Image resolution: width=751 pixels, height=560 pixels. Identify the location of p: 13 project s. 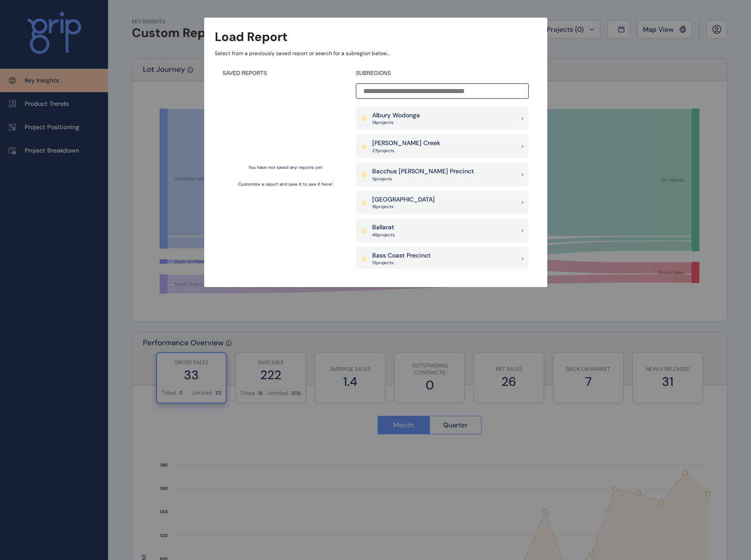
(401, 263).